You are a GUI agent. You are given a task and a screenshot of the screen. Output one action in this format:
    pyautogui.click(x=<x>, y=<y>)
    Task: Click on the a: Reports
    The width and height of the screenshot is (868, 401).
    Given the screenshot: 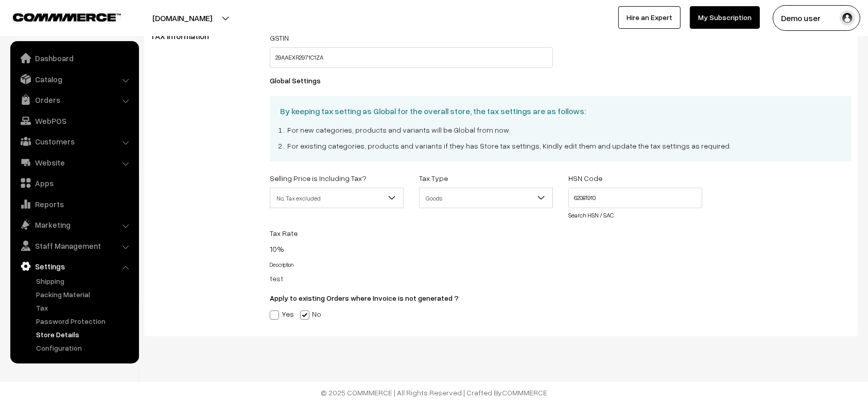 What is the action you would take?
    pyautogui.click(x=74, y=204)
    